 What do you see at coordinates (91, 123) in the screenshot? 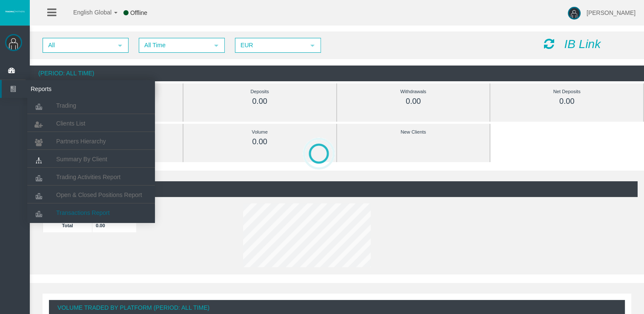
I see `a: Clients List` at bounding box center [91, 123].